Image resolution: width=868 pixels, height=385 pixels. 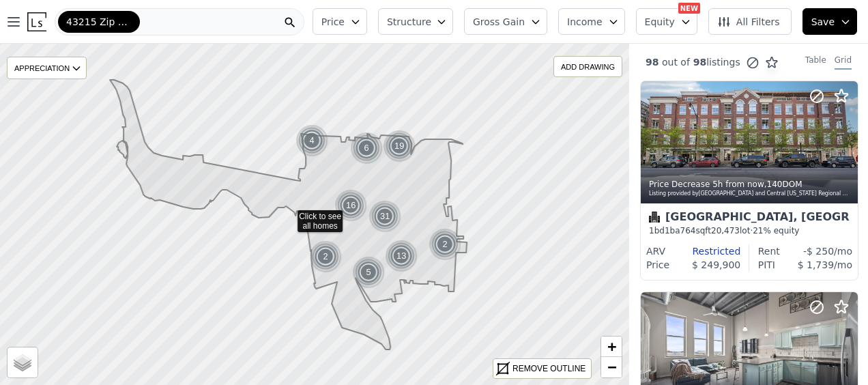 What do you see at coordinates (660, 22) in the screenshot?
I see `span: Equity` at bounding box center [660, 22].